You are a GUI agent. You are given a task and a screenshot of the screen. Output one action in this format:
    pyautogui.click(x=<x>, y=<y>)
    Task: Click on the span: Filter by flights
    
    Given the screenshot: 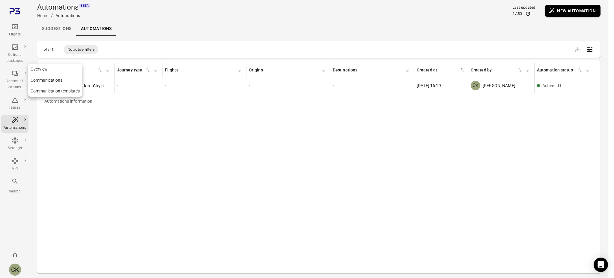 What is the action you would take?
    pyautogui.click(x=239, y=70)
    